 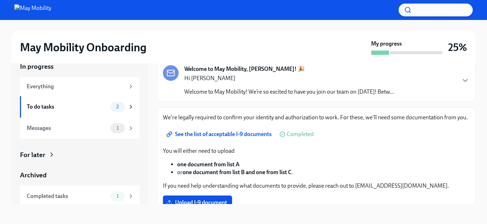 What do you see at coordinates (83, 47) in the screenshot?
I see `h2: May Mobility Onboarding` at bounding box center [83, 47].